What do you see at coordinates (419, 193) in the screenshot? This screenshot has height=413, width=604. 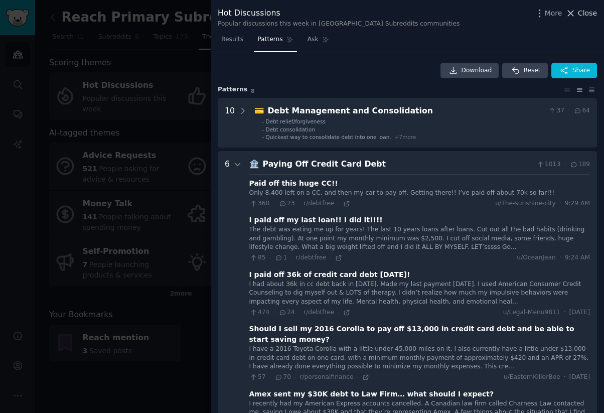 I see `div: Only 8,400 left on a CC, and then my car to pay off. Getting there!! I’ve paid off about 70k so f...` at bounding box center [419, 193].